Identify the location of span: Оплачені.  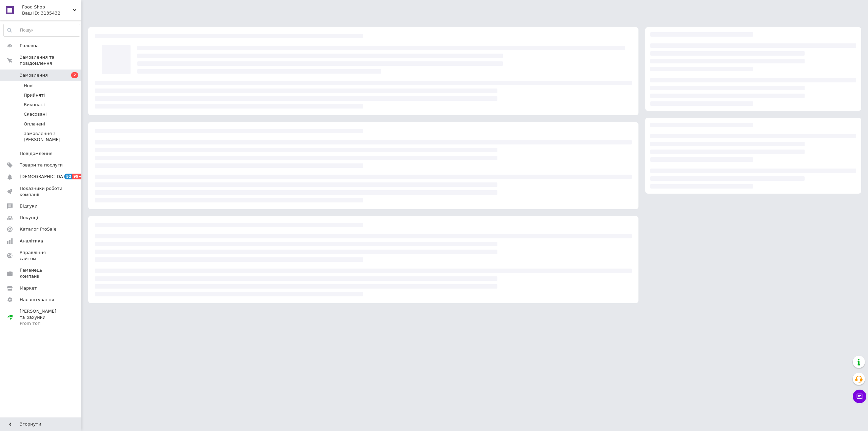
(34, 124).